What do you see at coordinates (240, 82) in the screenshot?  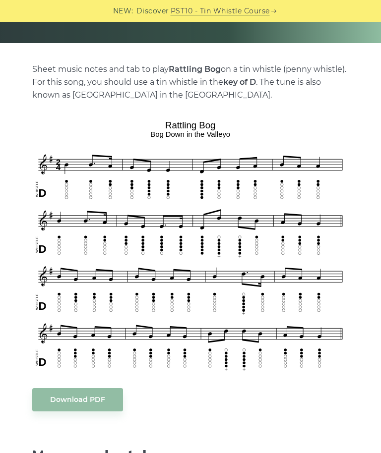 I see `strong: key of D` at bounding box center [240, 82].